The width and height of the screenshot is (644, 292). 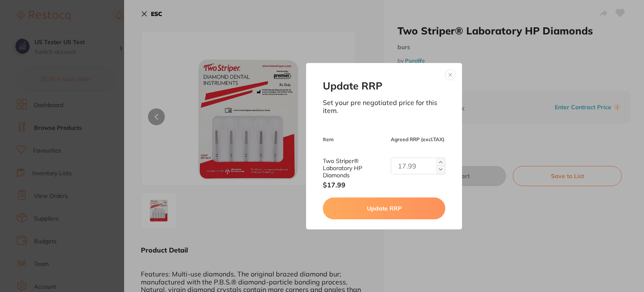 What do you see at coordinates (384, 107) in the screenshot?
I see `p: Set your pre negotiated price for this item.` at bounding box center [384, 107].